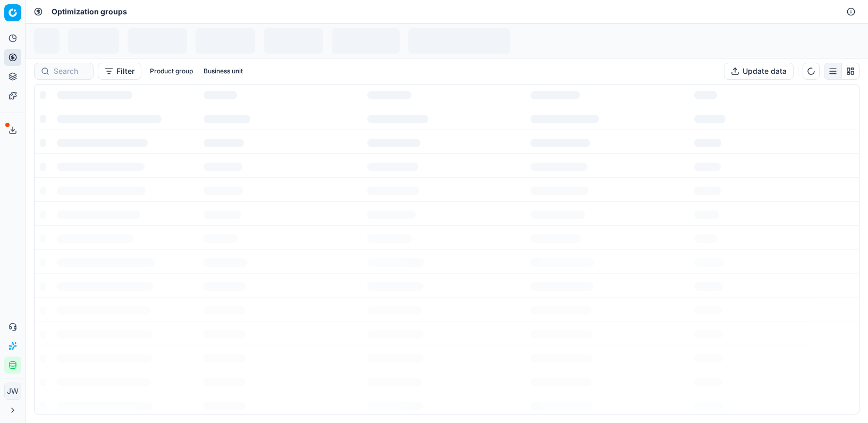 The width and height of the screenshot is (868, 423). I want to click on button: Update data, so click(758, 71).